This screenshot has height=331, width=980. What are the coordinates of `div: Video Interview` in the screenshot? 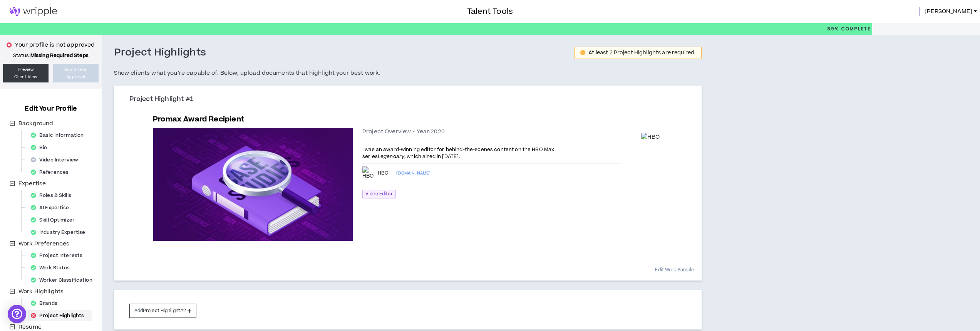 It's located at (57, 160).